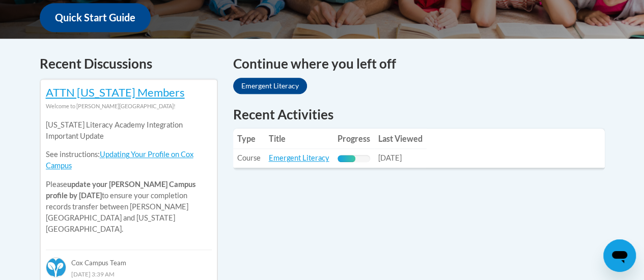  I want to click on div: Cox Campus Team, so click(129, 258).